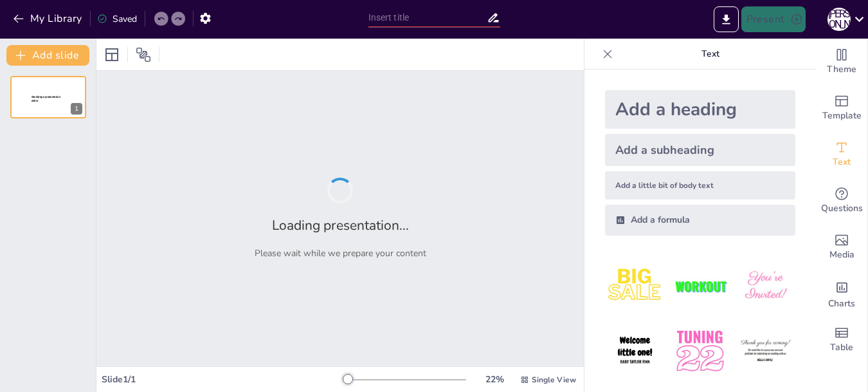 The height and width of the screenshot is (392, 868). Describe the element at coordinates (341, 253) in the screenshot. I see `p: Please wait while we prepare your content` at that location.